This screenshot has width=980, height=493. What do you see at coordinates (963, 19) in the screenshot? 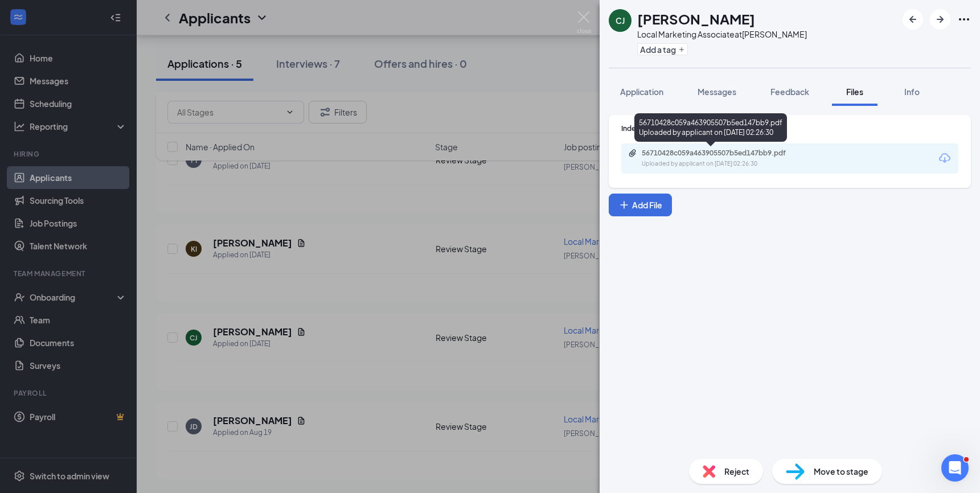
I see `svg: Ellipses` at bounding box center [963, 19].